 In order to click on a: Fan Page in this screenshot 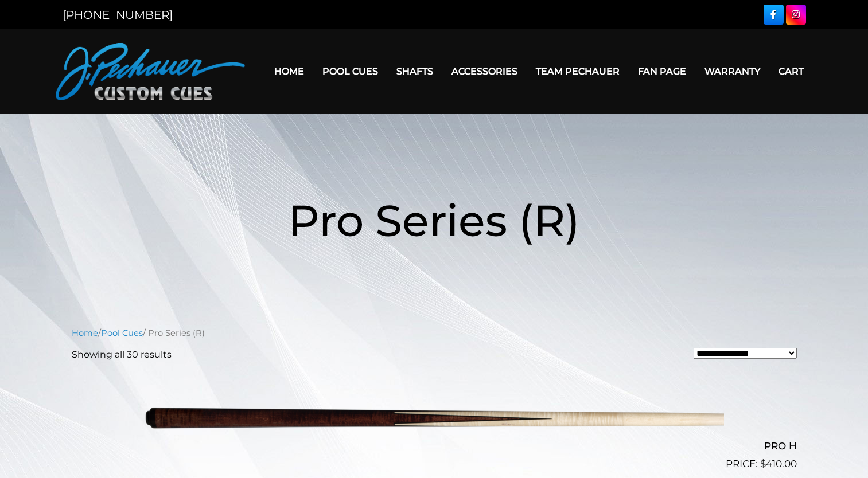, I will do `click(662, 71)`.